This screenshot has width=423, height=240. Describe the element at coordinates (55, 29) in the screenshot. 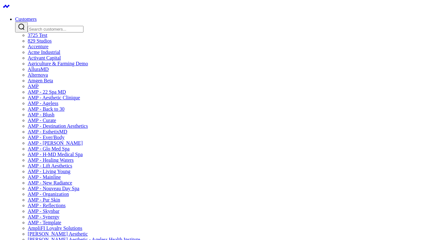

I see `input: Search customers input` at that location.